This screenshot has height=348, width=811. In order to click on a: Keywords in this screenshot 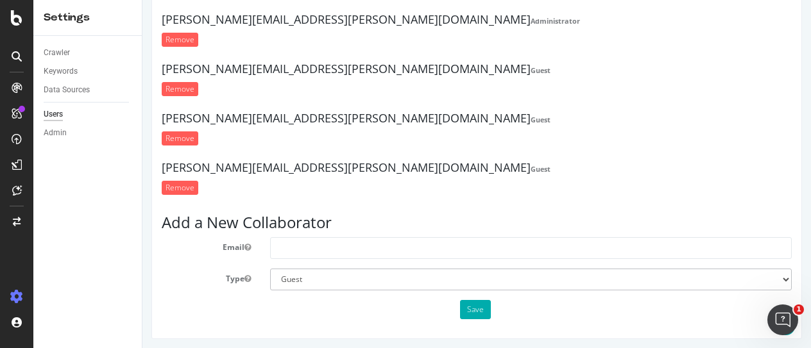, I will do `click(88, 71)`.